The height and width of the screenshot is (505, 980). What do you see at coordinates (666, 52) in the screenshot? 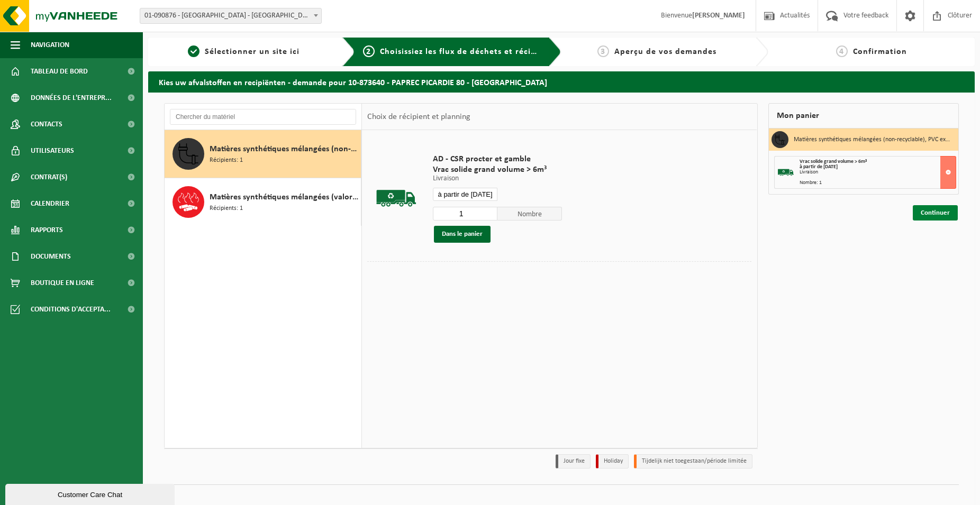
I see `span: Aperçu de vos demandes` at bounding box center [666, 52].